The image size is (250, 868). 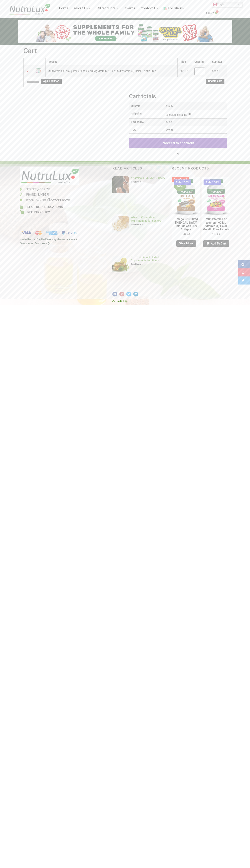 I want to click on a: Add to cart: “Multivitamin For Women ( 60 mg Vitamin C ) Halal Gelatin Free Tablets”, so click(x=216, y=244).